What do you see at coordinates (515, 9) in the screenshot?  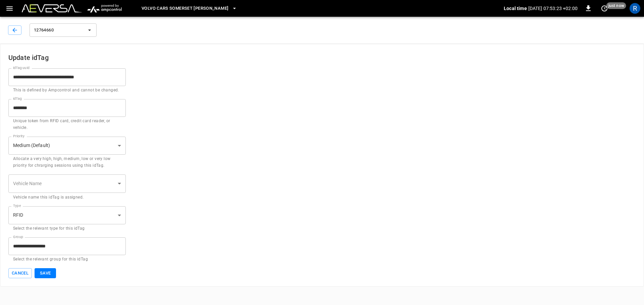 I see `p: Local time` at bounding box center [515, 9].